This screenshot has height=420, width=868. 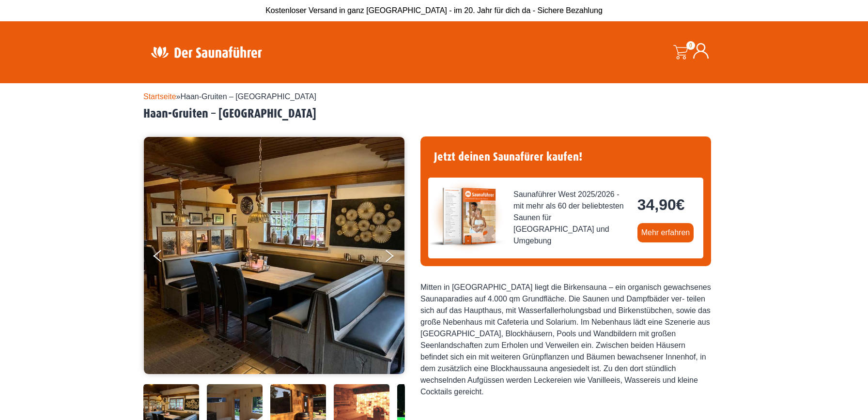 I want to click on img: der-saunafuehrer-2025-west.jpg, so click(x=467, y=217).